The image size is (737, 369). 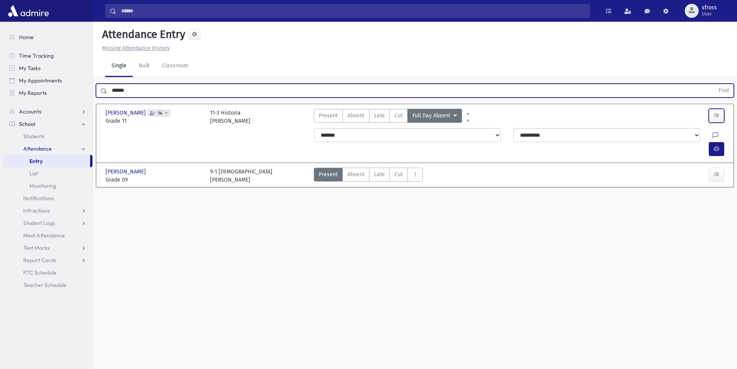 What do you see at coordinates (144, 66) in the screenshot?
I see `a: Bulk` at bounding box center [144, 66].